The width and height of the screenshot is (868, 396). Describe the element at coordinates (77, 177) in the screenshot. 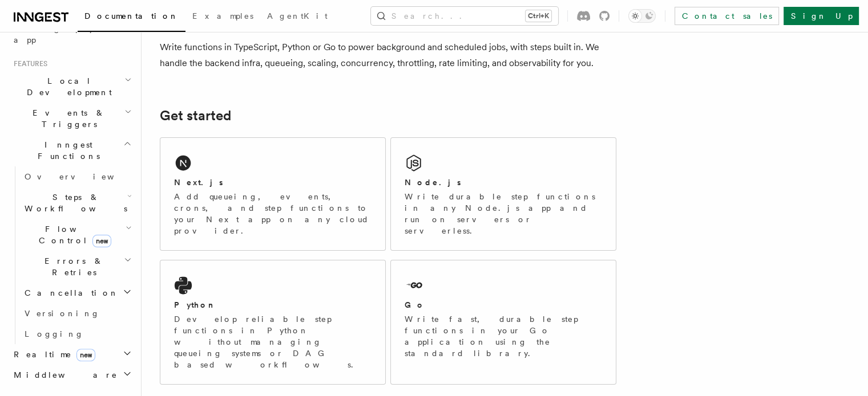

I see `a: Overview` at that location.